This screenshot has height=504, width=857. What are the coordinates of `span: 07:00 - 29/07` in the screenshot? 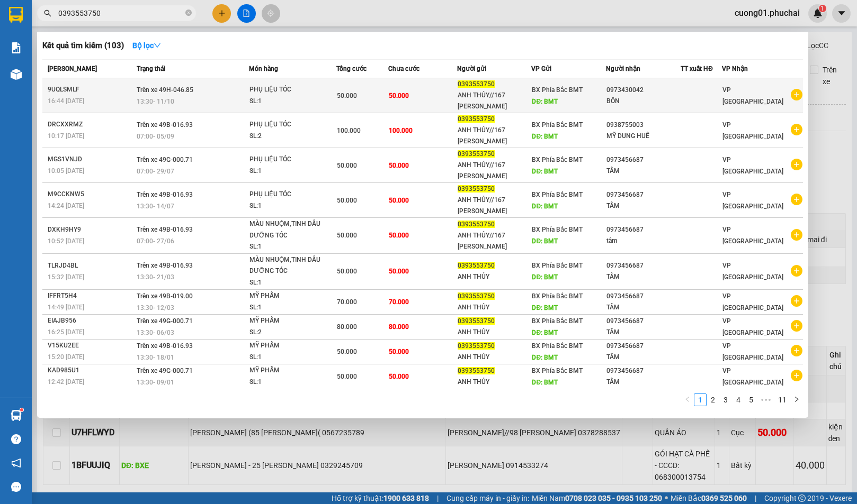 It's located at (155, 172).